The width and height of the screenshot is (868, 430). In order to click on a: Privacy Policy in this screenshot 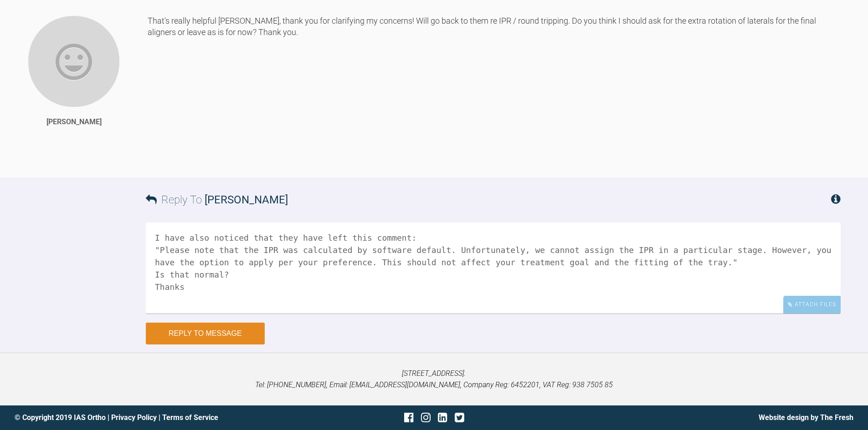, I will do `click(134, 417)`.